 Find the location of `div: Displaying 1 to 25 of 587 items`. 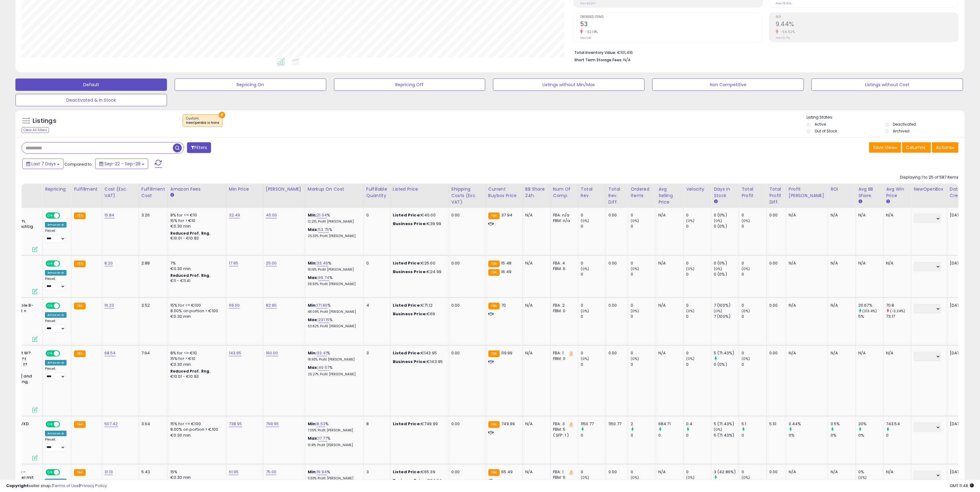

div: Displaying 1 to 25 of 587 items is located at coordinates (929, 177).